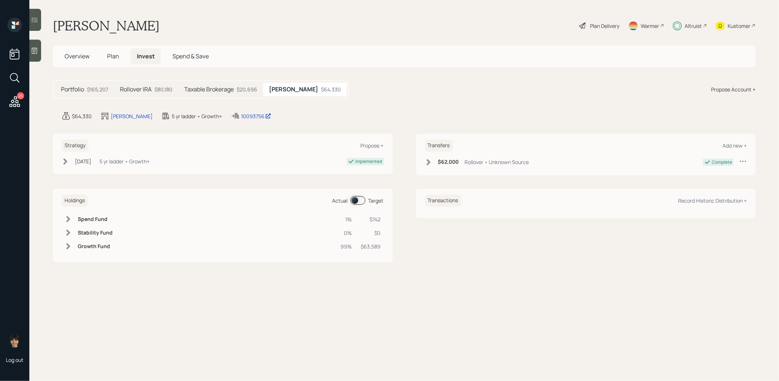  What do you see at coordinates (443, 200) in the screenshot?
I see `h6: Transactions` at bounding box center [443, 200].